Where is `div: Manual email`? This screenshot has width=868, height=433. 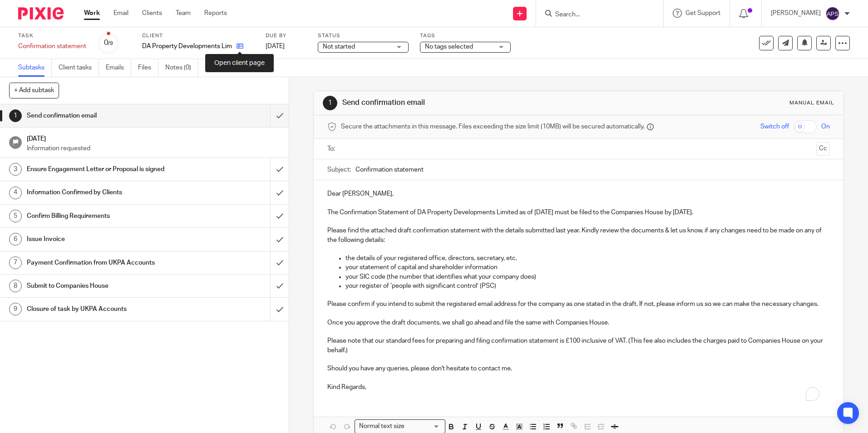
div: Manual email is located at coordinates (811, 103).